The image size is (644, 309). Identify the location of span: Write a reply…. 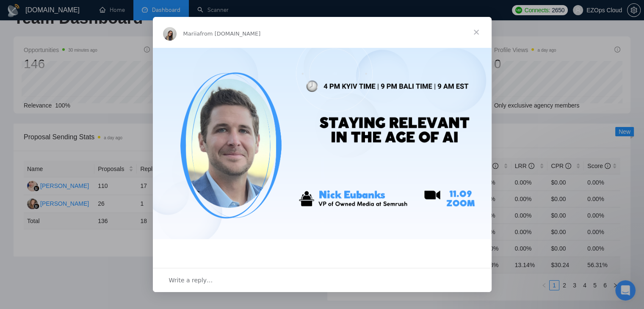
(191, 281).